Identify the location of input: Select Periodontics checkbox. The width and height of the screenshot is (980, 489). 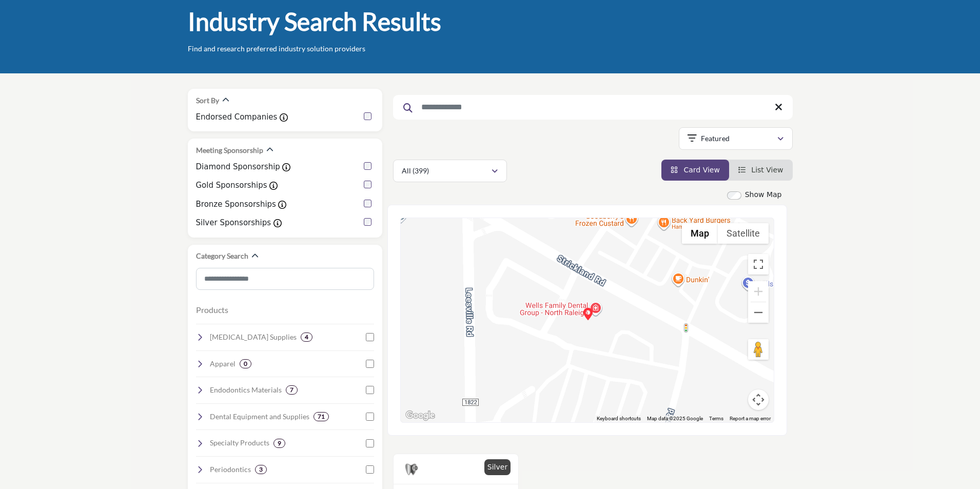
(370, 470).